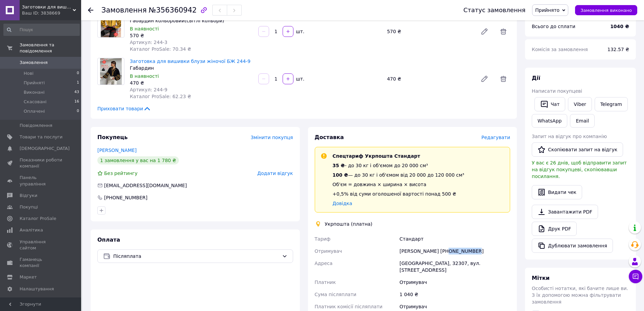 This screenshot has width=644, height=311. I want to click on span: Адреса, so click(323, 263).